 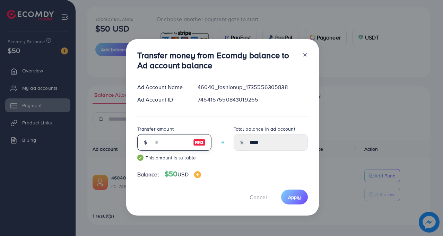 What do you see at coordinates (217, 60) in the screenshot?
I see `h3: Transfer money from Ecomdy balance to Ad account balance` at bounding box center [217, 60].